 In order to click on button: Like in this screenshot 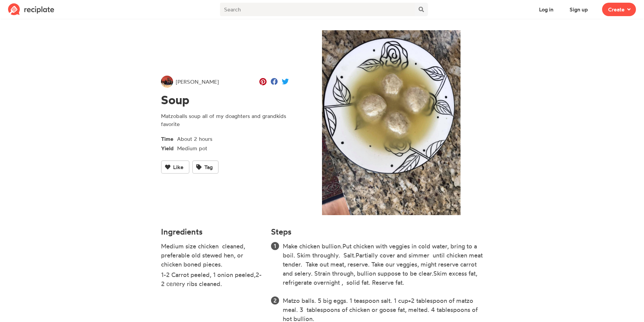, I will do `click(175, 167)`.